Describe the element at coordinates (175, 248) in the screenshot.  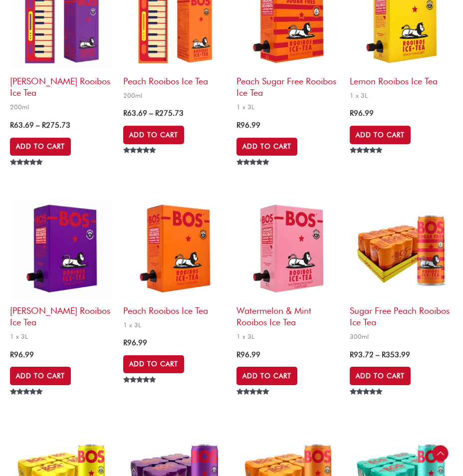
I see `img: Peach Rooibos Ice Tea` at that location.